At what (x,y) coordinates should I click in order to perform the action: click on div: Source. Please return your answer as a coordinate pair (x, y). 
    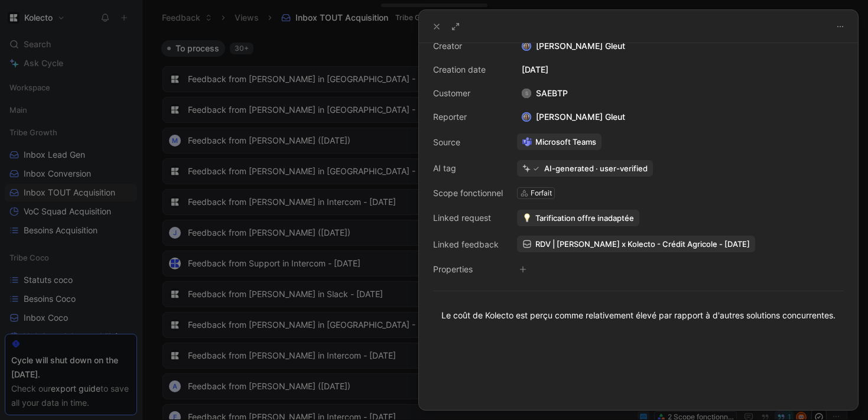
    Looking at the image, I should click on (468, 142).